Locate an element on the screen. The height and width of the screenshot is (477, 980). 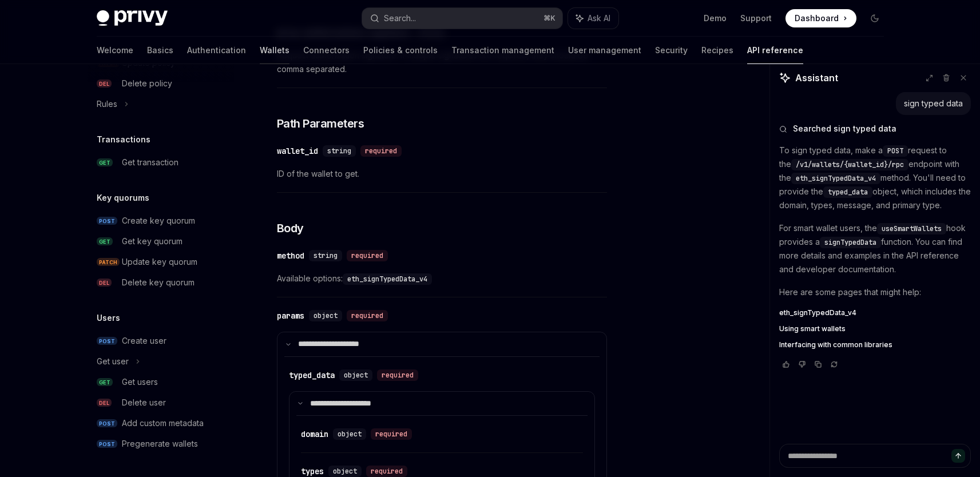
div: Delete policy is located at coordinates (147, 83).